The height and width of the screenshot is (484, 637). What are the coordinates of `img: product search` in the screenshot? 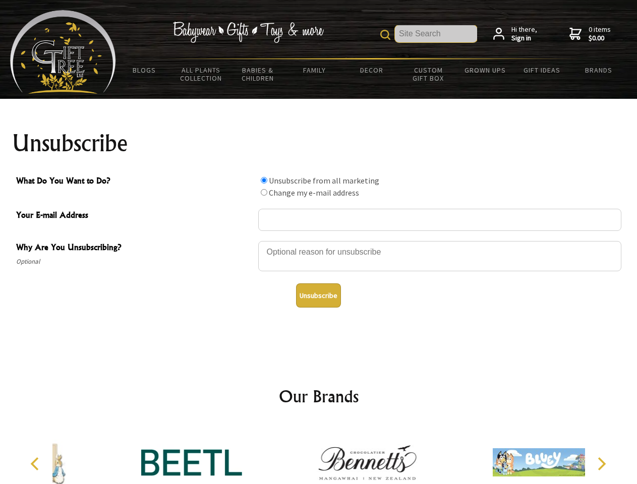 It's located at (385, 35).